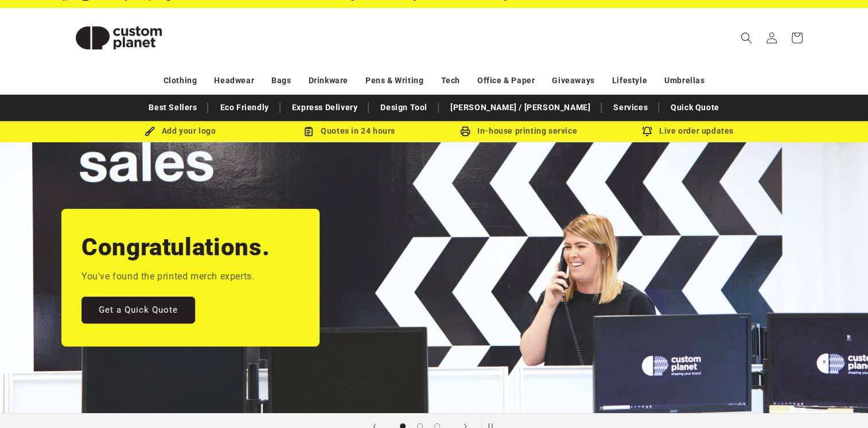 This screenshot has height=428, width=868. Describe the element at coordinates (180, 131) in the screenshot. I see `div: Add your logo` at that location.